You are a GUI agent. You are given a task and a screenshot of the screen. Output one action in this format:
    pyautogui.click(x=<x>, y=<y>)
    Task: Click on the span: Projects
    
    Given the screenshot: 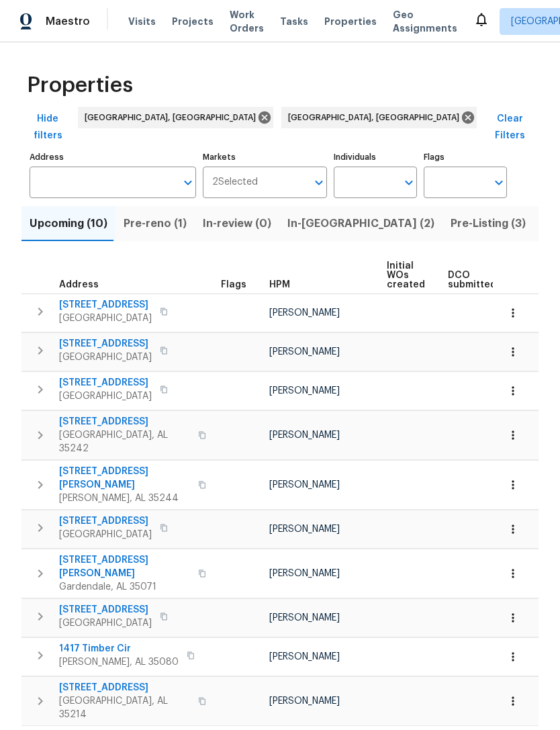 What is the action you would take?
    pyautogui.click(x=192, y=21)
    